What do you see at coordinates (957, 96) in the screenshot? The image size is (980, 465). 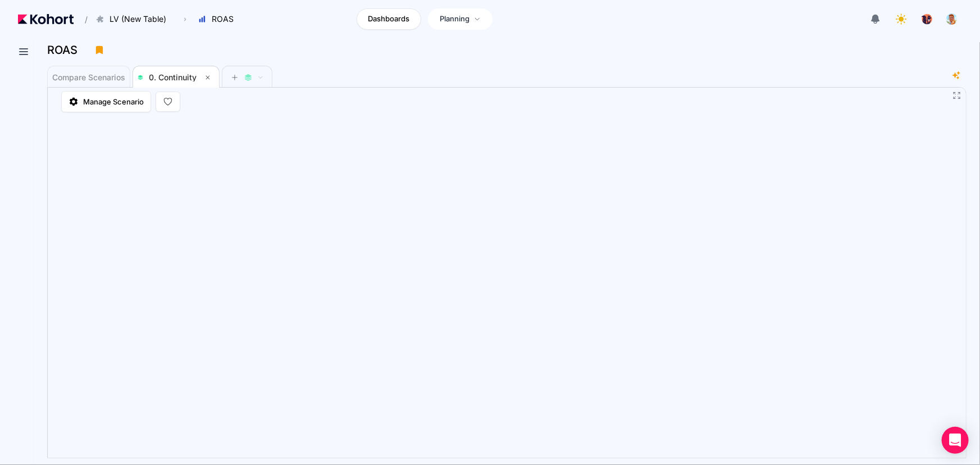 I see `button: Fullscreen` at bounding box center [957, 96].